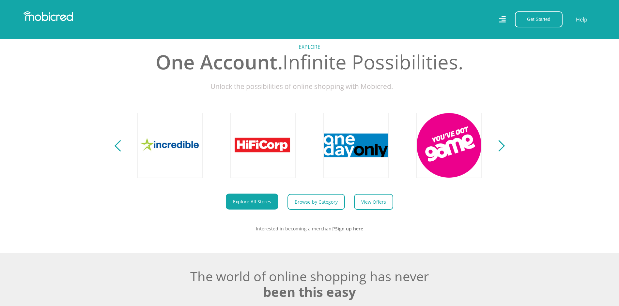 The height and width of the screenshot is (306, 619). I want to click on h2: The world of online shopping has never, so click(309, 284).